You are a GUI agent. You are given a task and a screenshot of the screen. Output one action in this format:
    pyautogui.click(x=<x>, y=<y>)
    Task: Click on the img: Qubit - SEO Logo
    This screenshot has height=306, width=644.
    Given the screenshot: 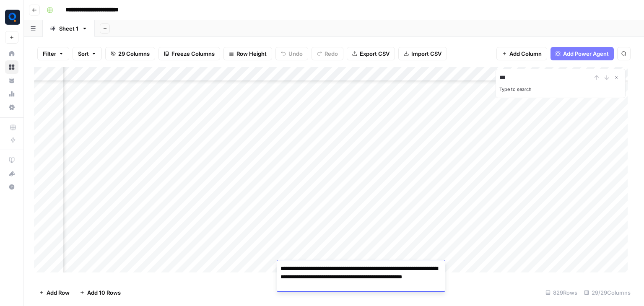 What is the action you would take?
    pyautogui.click(x=12, y=17)
    